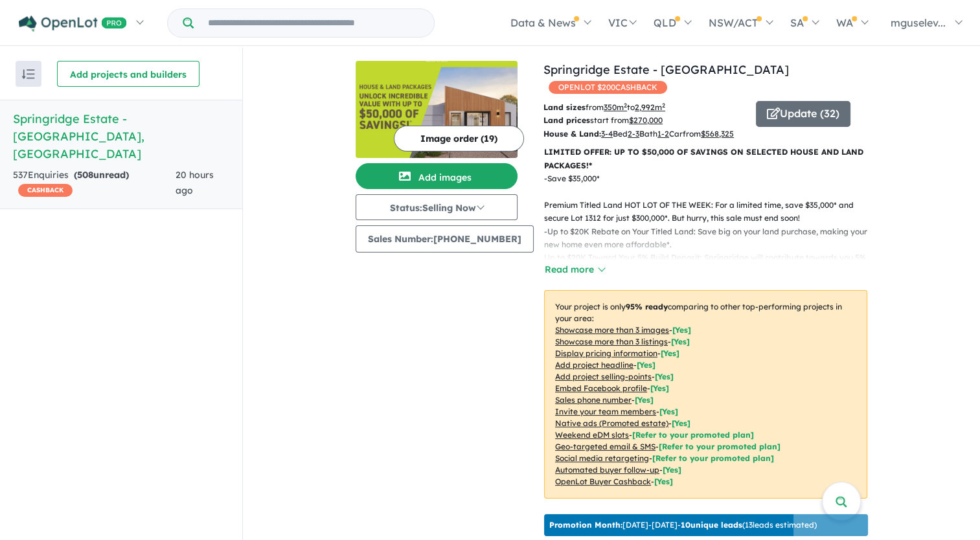 This screenshot has height=540, width=980. What do you see at coordinates (29, 74) in the screenshot?
I see `img: sort.svg` at bounding box center [29, 74].